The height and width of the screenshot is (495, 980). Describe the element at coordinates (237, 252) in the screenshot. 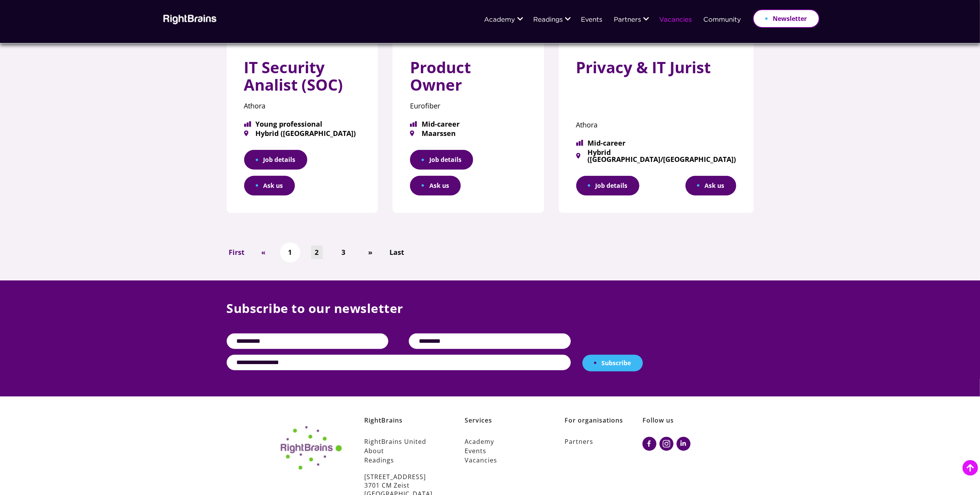

I see `span: First` at that location.